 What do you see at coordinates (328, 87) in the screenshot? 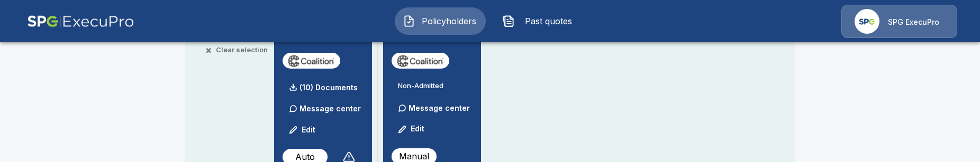
I see `p: (10) Documents` at bounding box center [328, 87].